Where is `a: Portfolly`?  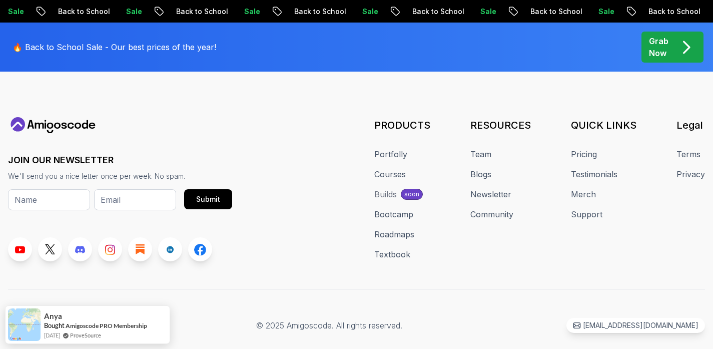
a: Portfolly is located at coordinates (391, 154).